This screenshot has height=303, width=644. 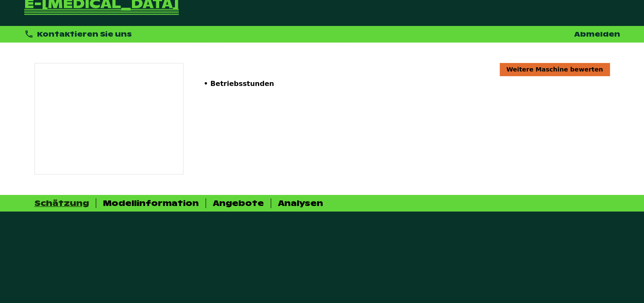 I want to click on div: Angebote, so click(x=238, y=203).